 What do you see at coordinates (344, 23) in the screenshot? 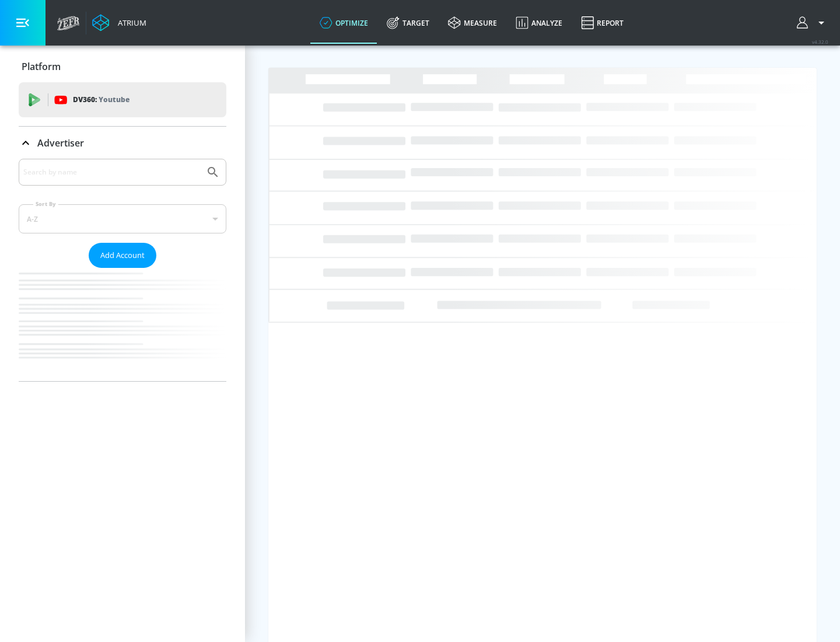
I see `a: optimize` at bounding box center [344, 23].